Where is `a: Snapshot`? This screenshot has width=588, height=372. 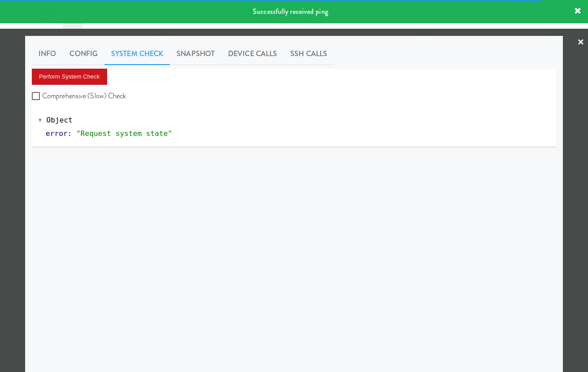
a: Snapshot is located at coordinates (195, 54).